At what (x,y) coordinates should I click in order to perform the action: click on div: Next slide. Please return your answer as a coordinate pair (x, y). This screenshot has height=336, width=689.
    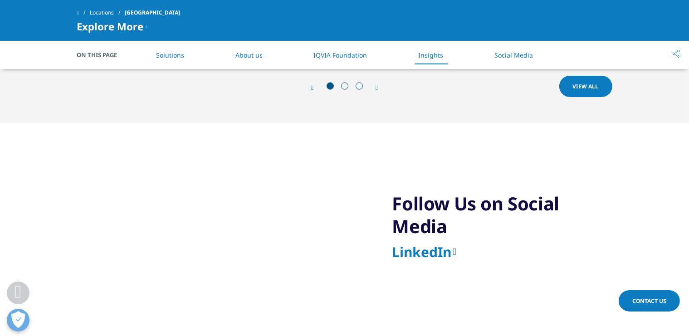
    Looking at the image, I should click on (372, 87).